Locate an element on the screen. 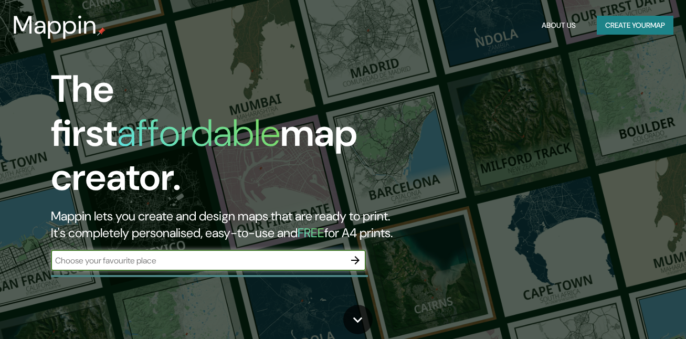  h2: Mappin lets you create and design maps that are ready to print. It's completely personalised, eas... is located at coordinates (222, 225).